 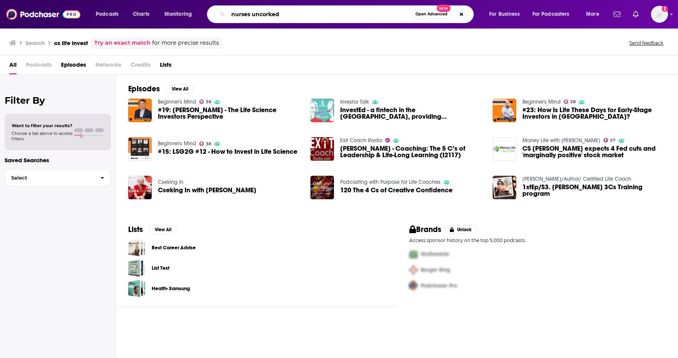 I want to click on span: Podchaser Pro, so click(x=439, y=286).